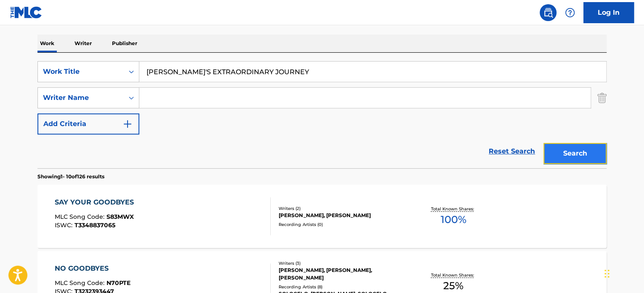 The image size is (644, 293). What do you see at coordinates (71, 176) in the screenshot?
I see `p: Showing 1 - 10 of 126 results` at bounding box center [71, 176].